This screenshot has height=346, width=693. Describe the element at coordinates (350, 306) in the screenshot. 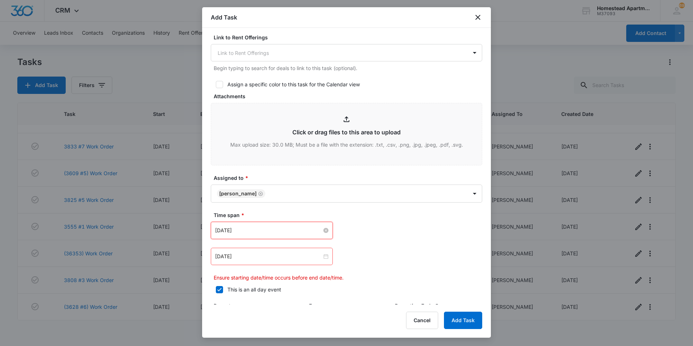

I see `label: Frequency` at that location.